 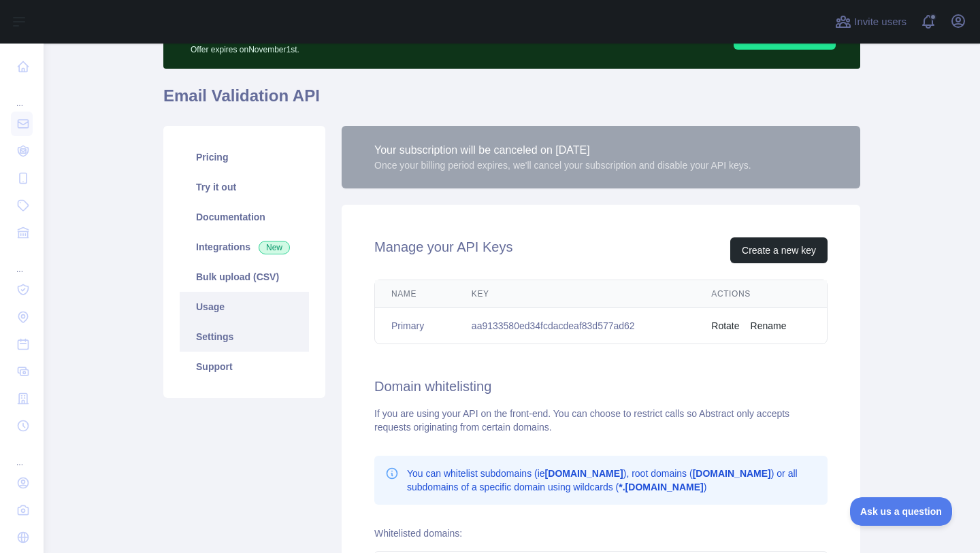 What do you see at coordinates (244, 367) in the screenshot?
I see `a: Support` at bounding box center [244, 367].